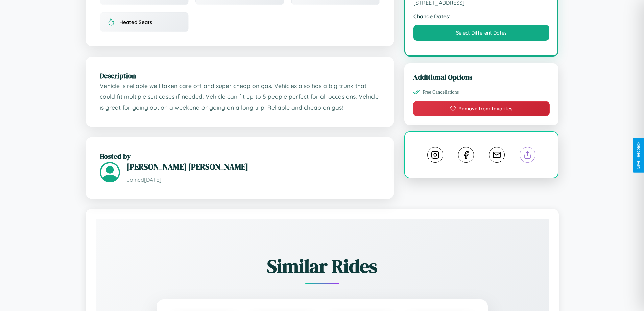 The width and height of the screenshot is (644, 311). I want to click on p: Vehicle is reliable well taken care off and super cheap on gas. Vehicles also has a big trunk tha..., so click(240, 97).